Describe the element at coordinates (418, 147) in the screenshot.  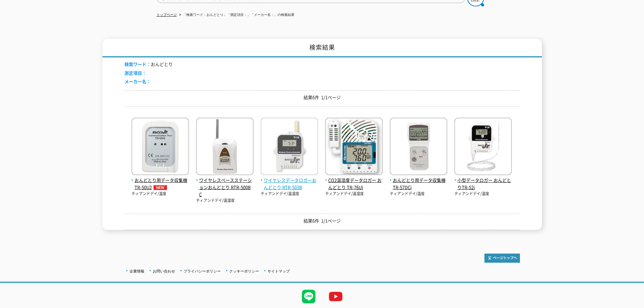
I see `img: TR-57DCi` at that location.